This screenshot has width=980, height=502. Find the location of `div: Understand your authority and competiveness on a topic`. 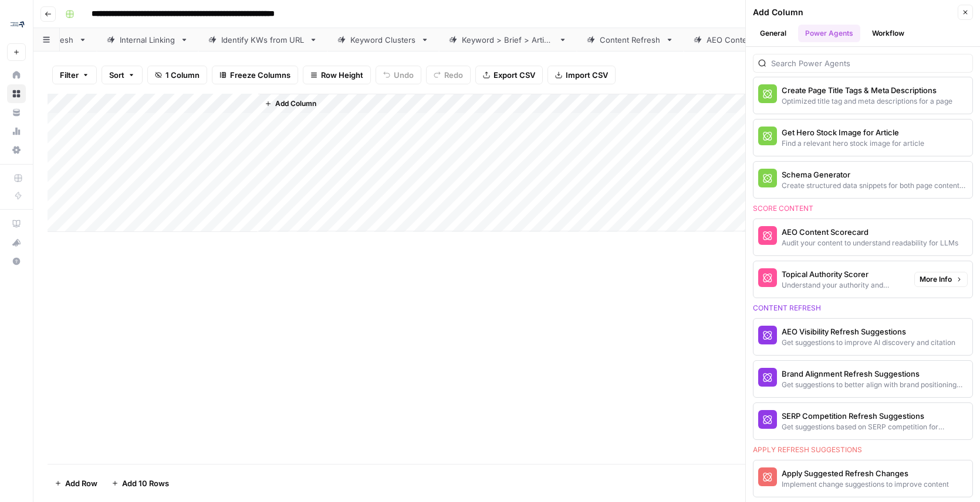

div: Understand your authority and competiveness on a topic is located at coordinates (843, 285).